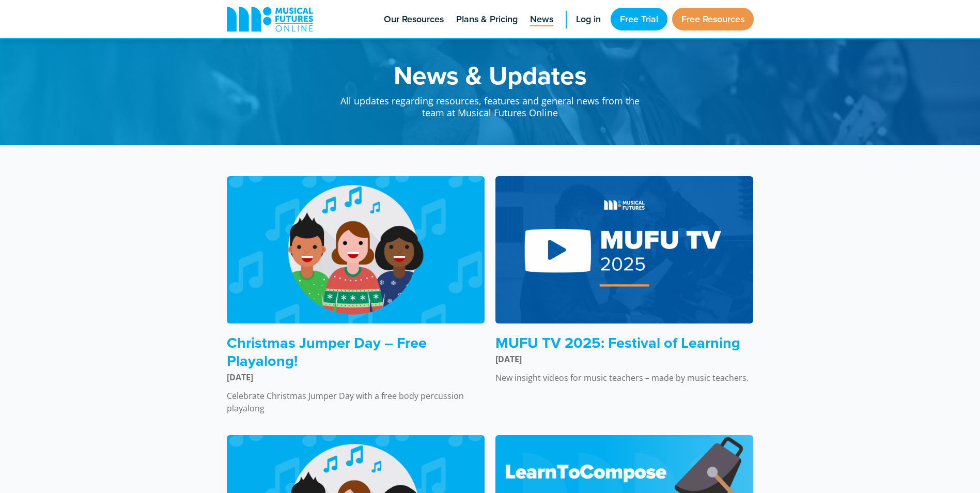 The image size is (980, 493). Describe the element at coordinates (624, 378) in the screenshot. I see `p: New insight videos for music teachers – made by music teachers.` at that location.